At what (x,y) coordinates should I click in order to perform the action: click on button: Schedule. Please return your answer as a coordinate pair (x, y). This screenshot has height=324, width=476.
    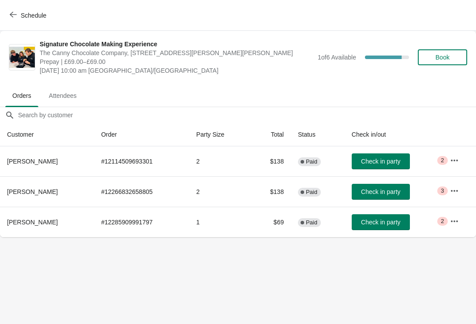
    Looking at the image, I should click on (29, 15).